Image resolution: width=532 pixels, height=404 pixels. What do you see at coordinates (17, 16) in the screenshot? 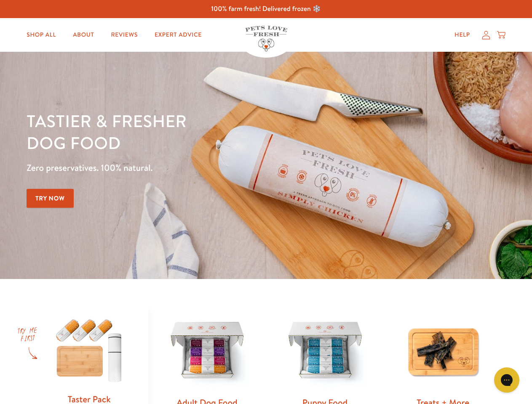
I see `button: Gorgias live chat` at bounding box center [17, 16].